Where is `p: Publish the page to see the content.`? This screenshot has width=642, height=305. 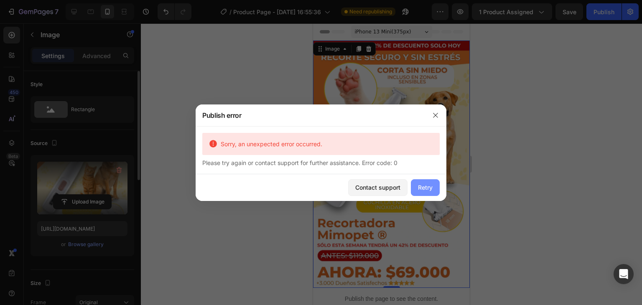 p: Publish the page to see the content. is located at coordinates (78, 276).